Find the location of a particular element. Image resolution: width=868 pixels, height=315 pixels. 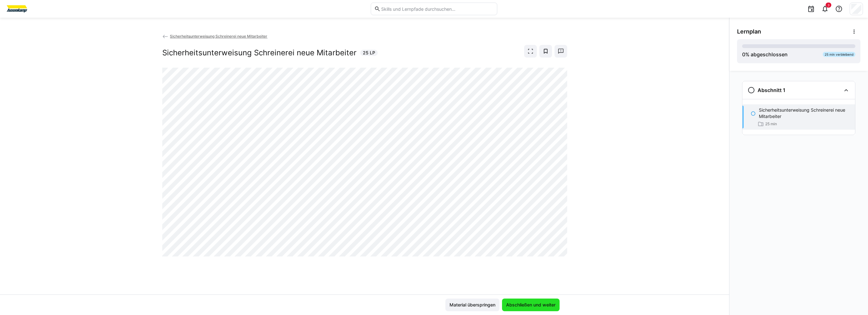

span: 25 LP is located at coordinates (369, 53).